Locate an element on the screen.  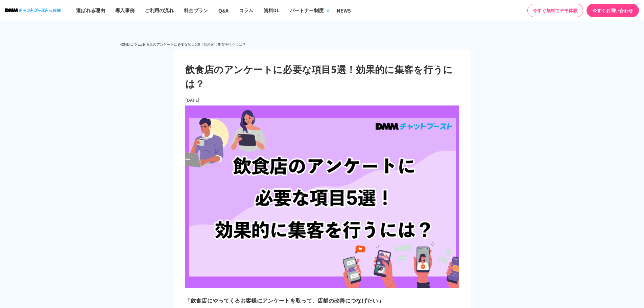
span: HOME is located at coordinates (124, 44).